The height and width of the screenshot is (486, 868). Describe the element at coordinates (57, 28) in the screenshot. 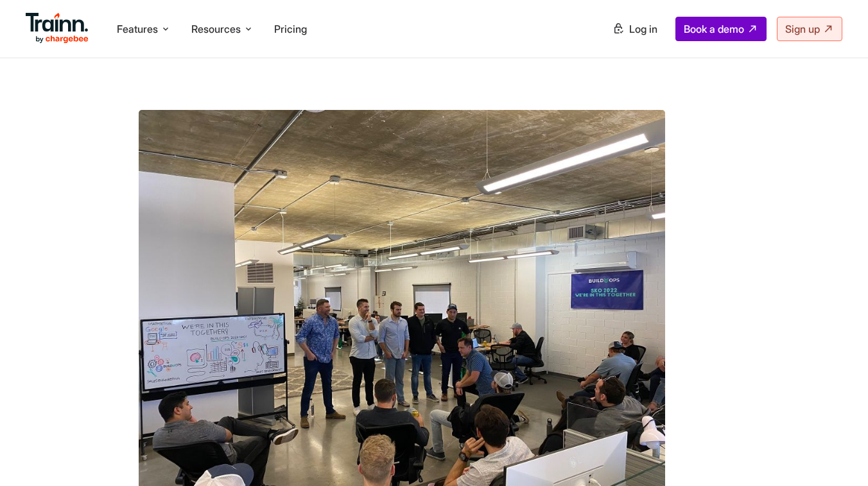

I see `img: Trainn Logo` at that location.